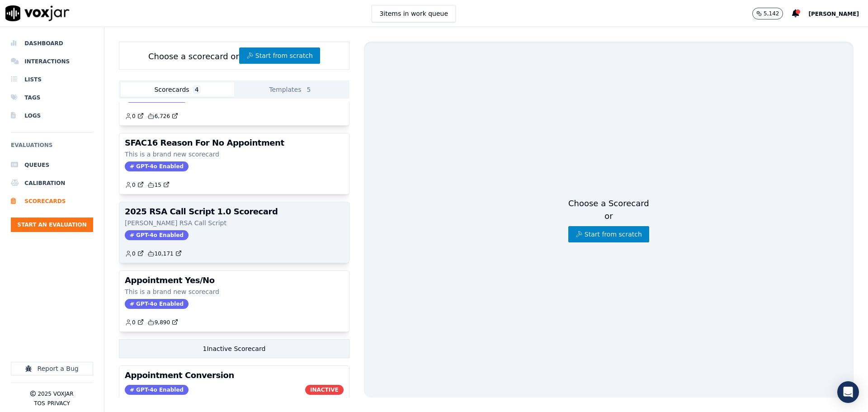 The width and height of the screenshot is (868, 412). Describe the element at coordinates (52, 80) in the screenshot. I see `a: Lists` at that location.